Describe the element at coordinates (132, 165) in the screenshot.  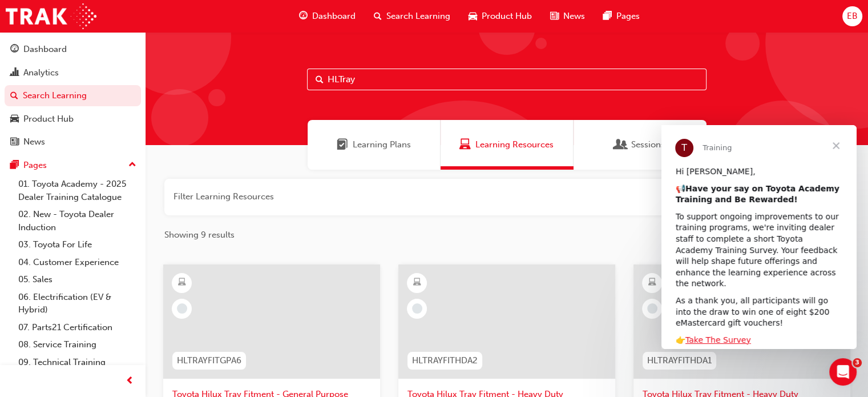
I see `span: up-icon` at that location.